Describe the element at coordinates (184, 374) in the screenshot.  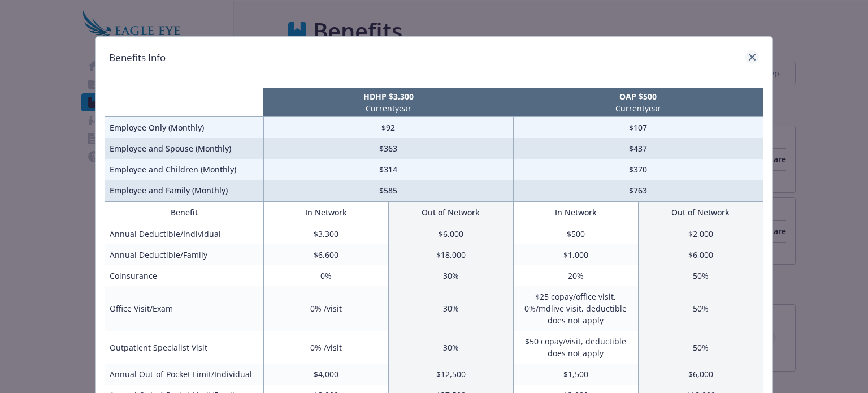
I see `td: Annual Out-of-Pocket Limit/Individual` at that location.